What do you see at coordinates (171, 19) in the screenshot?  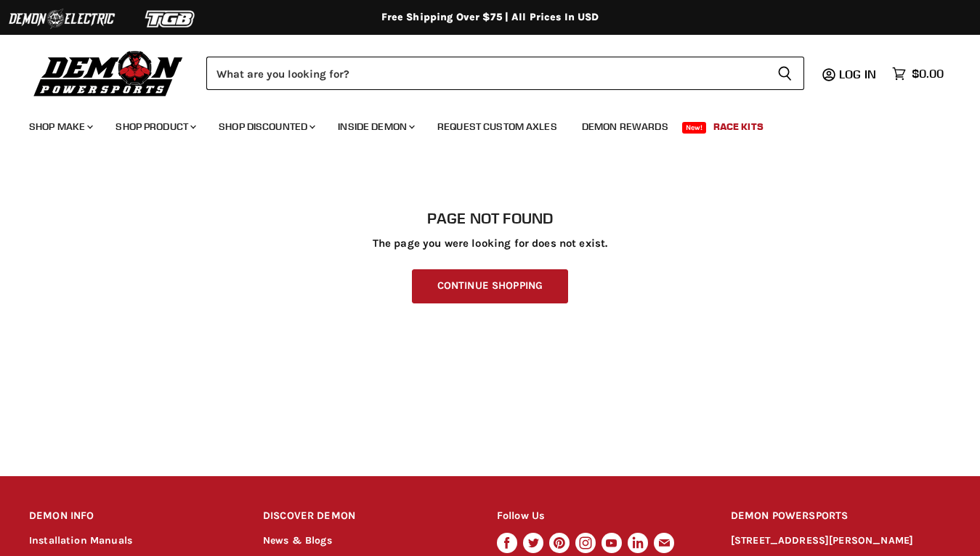 I see `img: TGB Logo 2` at bounding box center [171, 19].